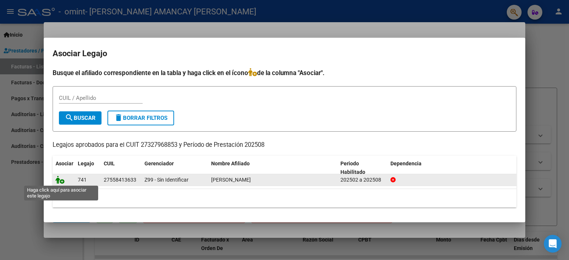 This screenshot has height=260, width=569. I want to click on button: Borrar Filtros, so click(141, 118).